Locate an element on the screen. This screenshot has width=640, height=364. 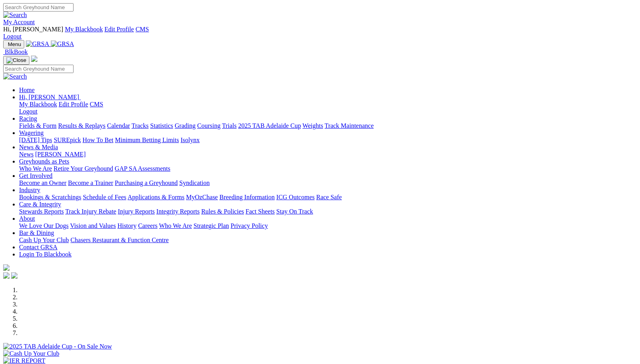
a: Become a Trainer is located at coordinates (91, 183).